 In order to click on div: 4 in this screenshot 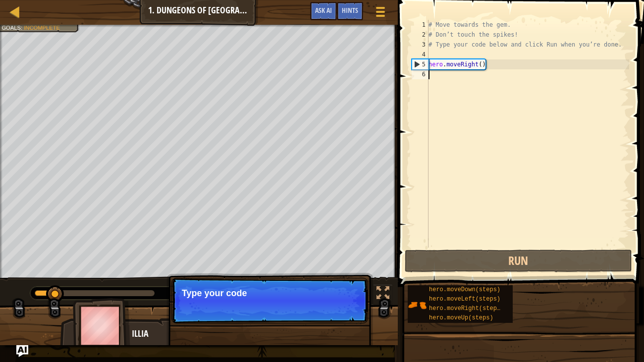, I will do `click(421, 54)`.